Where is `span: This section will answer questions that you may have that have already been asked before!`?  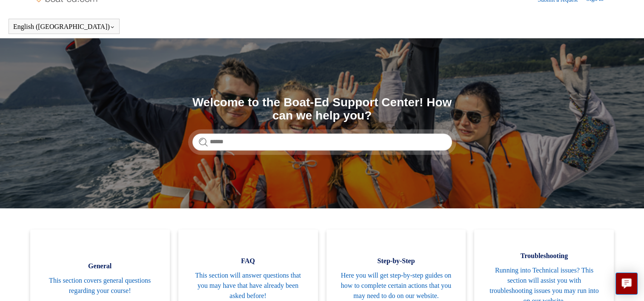 span: This section will answer questions that you may have that have already been asked before! is located at coordinates (248, 286).